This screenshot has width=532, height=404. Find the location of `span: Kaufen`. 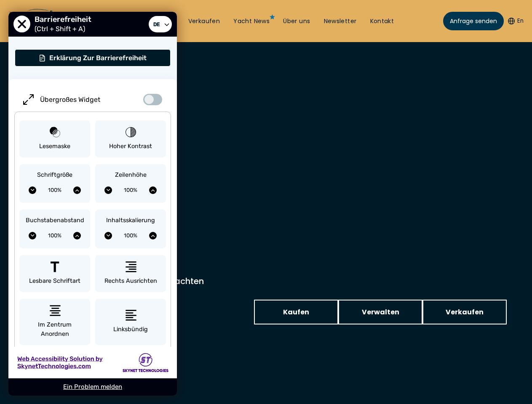

span: Kaufen is located at coordinates (296, 312).